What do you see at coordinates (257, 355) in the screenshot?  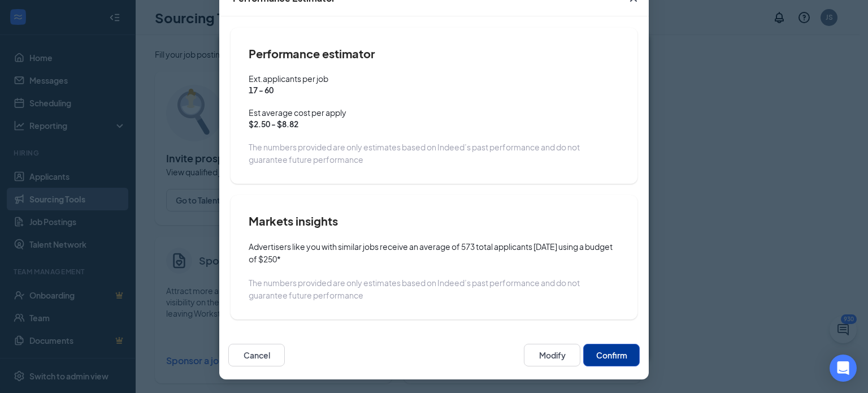 I see `button: Cancel` at bounding box center [257, 355].